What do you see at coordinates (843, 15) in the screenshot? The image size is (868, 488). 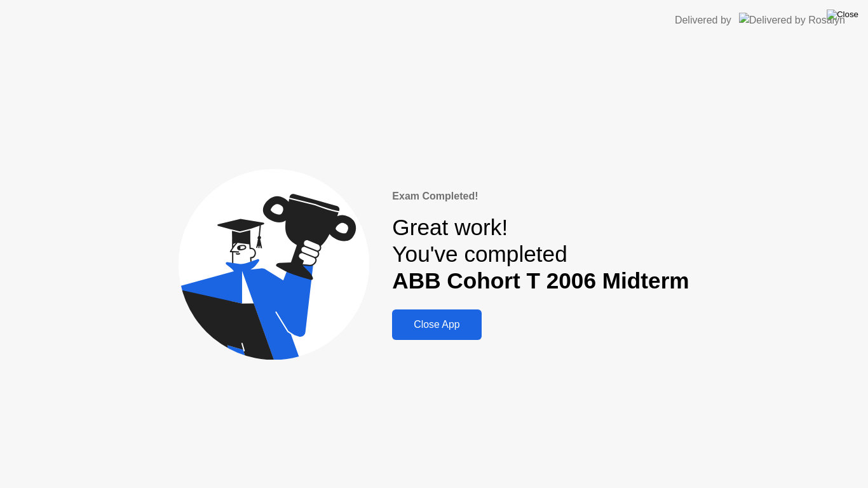 I see `img: Close` at bounding box center [843, 15].